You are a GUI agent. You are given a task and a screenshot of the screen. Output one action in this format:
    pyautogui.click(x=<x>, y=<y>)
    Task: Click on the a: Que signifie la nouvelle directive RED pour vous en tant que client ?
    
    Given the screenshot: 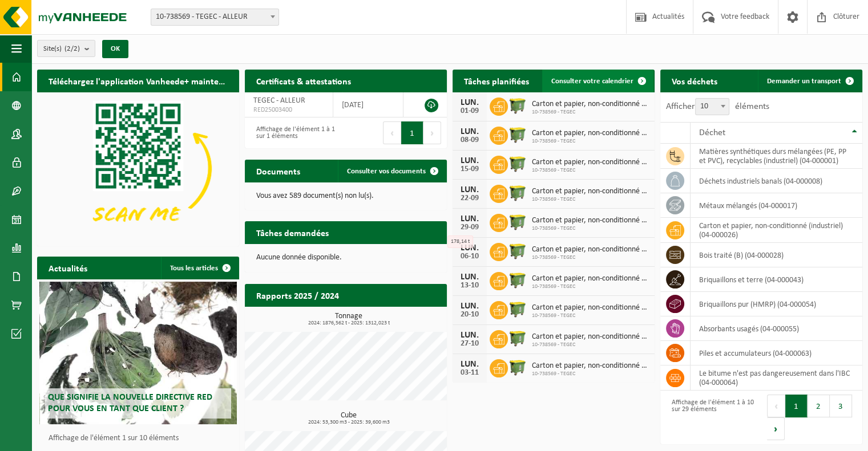 What is the action you would take?
    pyautogui.click(x=138, y=353)
    